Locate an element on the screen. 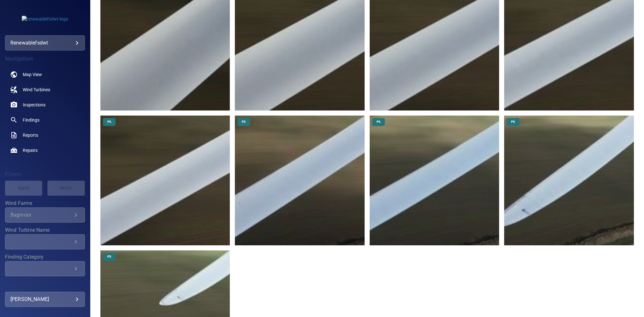 Image resolution: width=644 pixels, height=317 pixels. span: Findings is located at coordinates (31, 120).